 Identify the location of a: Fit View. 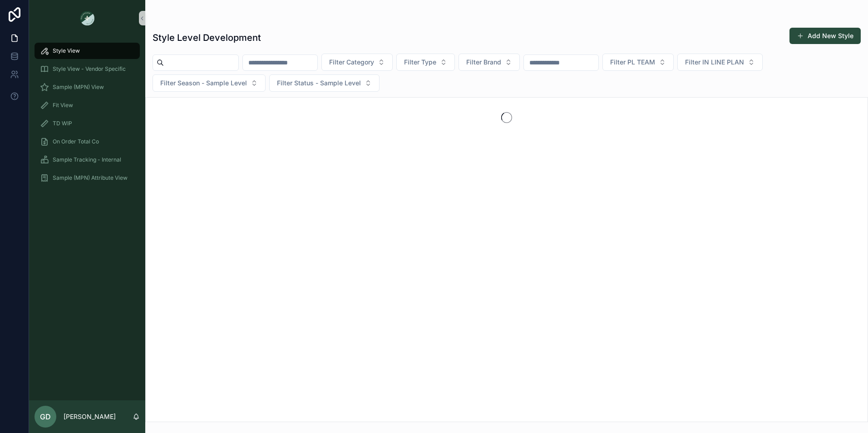
(87, 105).